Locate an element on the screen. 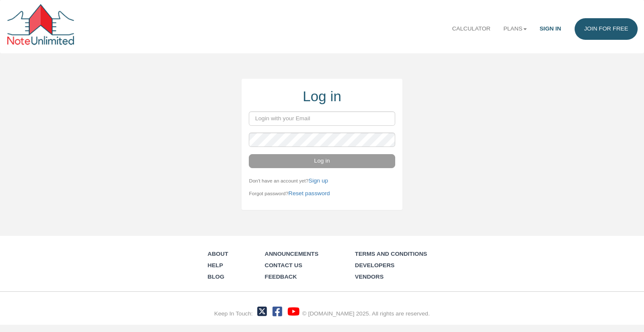 The height and width of the screenshot is (332, 644). span: Announcements is located at coordinates (292, 253).